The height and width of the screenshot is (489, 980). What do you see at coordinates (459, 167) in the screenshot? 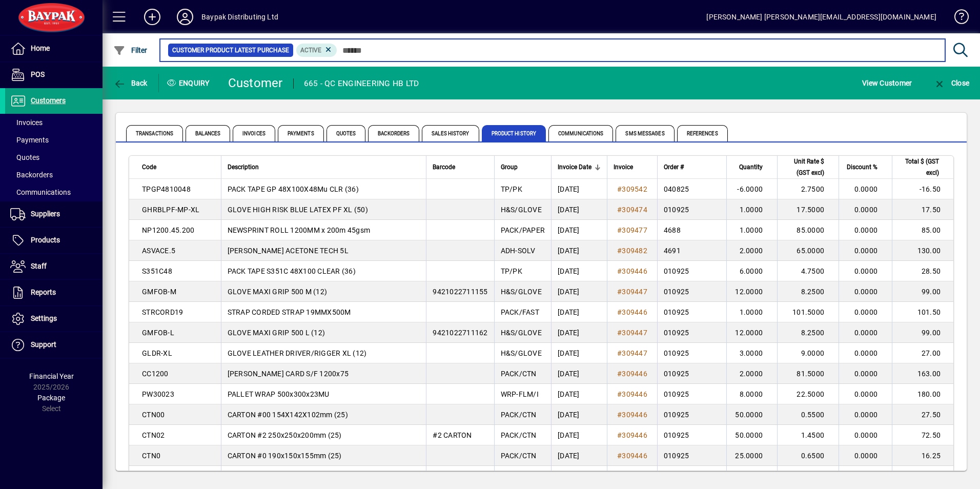
I see `div: Barcode` at bounding box center [459, 167].